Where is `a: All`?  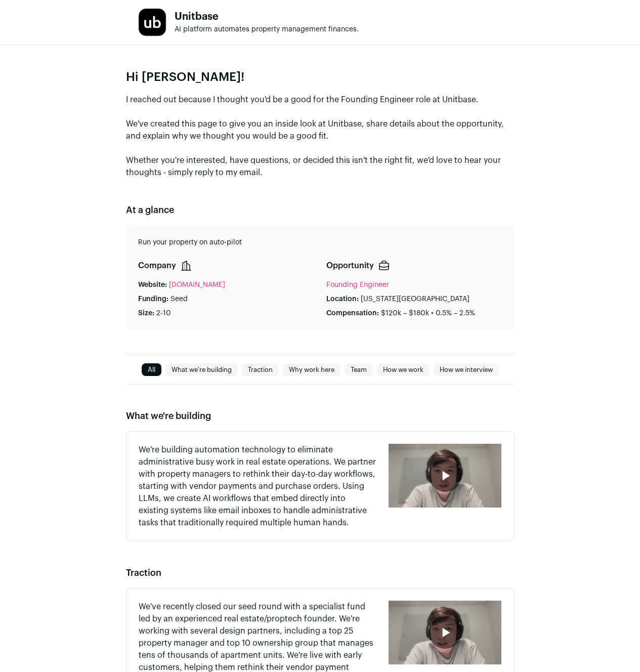
a: All is located at coordinates (152, 370).